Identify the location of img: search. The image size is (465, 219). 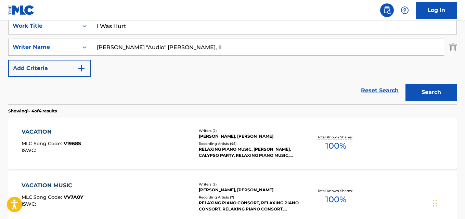
(387, 10).